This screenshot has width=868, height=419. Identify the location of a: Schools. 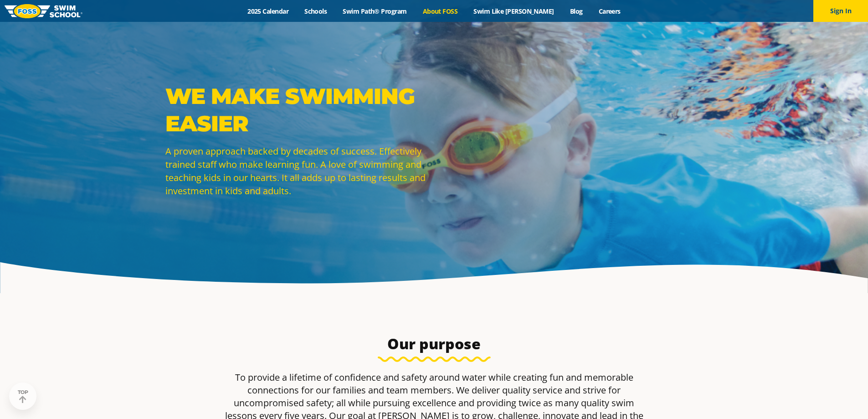
(315, 11).